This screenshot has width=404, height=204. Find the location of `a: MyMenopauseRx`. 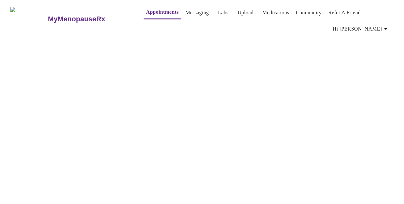

a: MyMenopauseRx is located at coordinates (89, 19).